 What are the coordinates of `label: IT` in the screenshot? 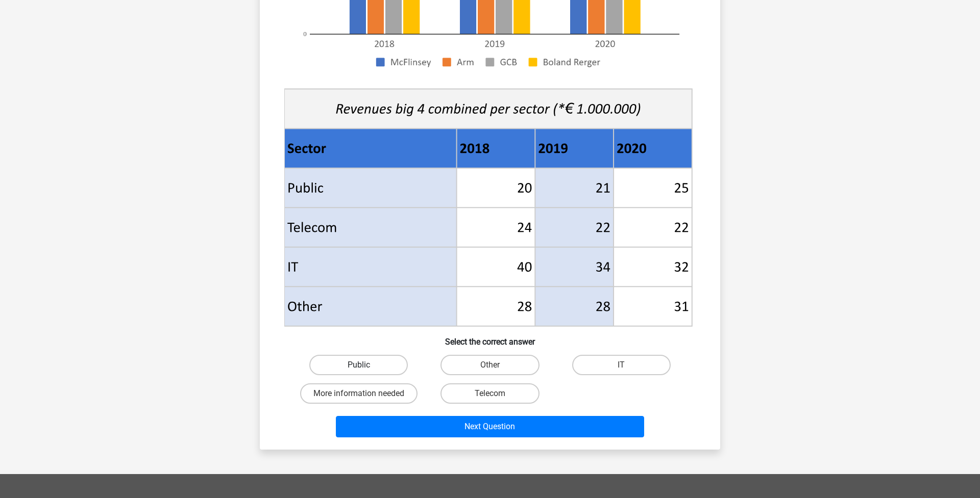 It's located at (621, 365).